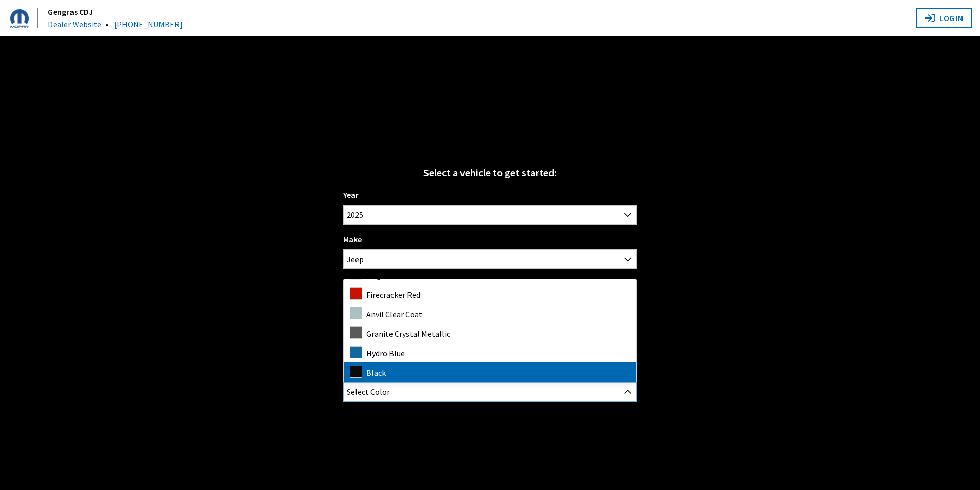 The height and width of the screenshot is (490, 980). Describe the element at coordinates (490, 259) in the screenshot. I see `span: Jeep` at that location.